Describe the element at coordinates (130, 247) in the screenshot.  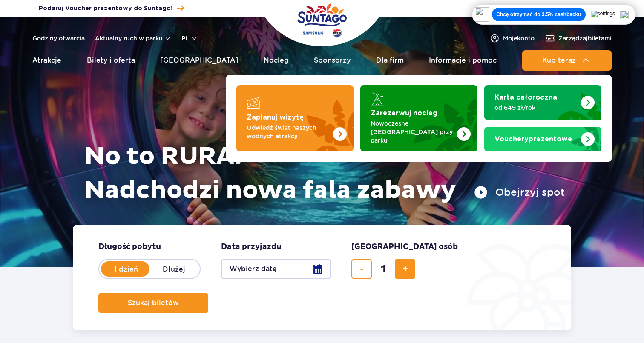
I see `span: Długość pobytu` at that location.